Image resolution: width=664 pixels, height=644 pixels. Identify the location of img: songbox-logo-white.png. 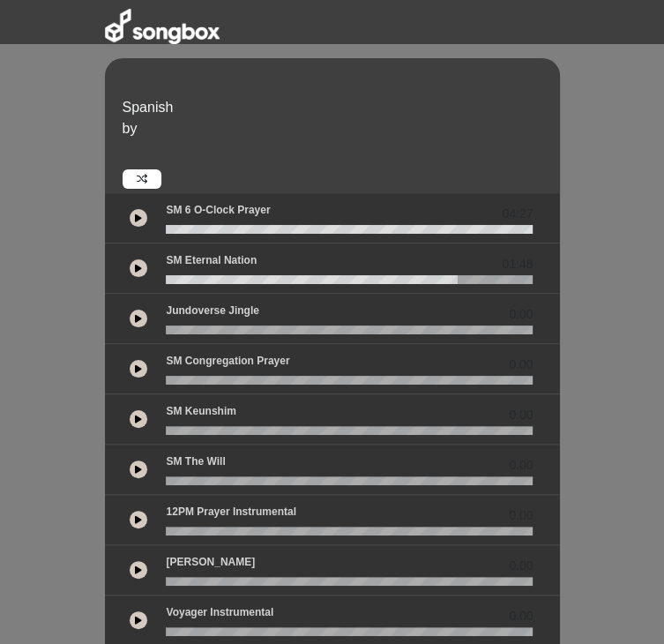
(162, 26).